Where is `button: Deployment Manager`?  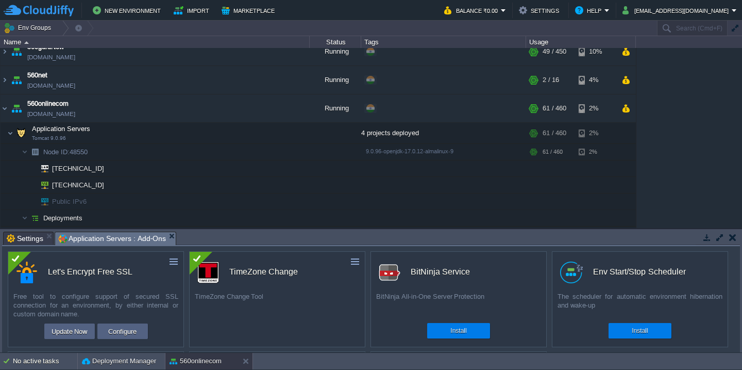 button: Deployment Manager is located at coordinates (119, 361).